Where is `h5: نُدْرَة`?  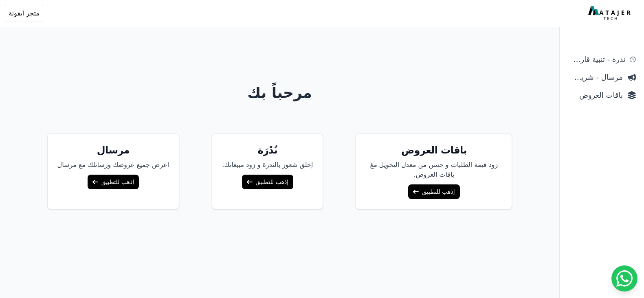 h5: نُدْرَة is located at coordinates (268, 150).